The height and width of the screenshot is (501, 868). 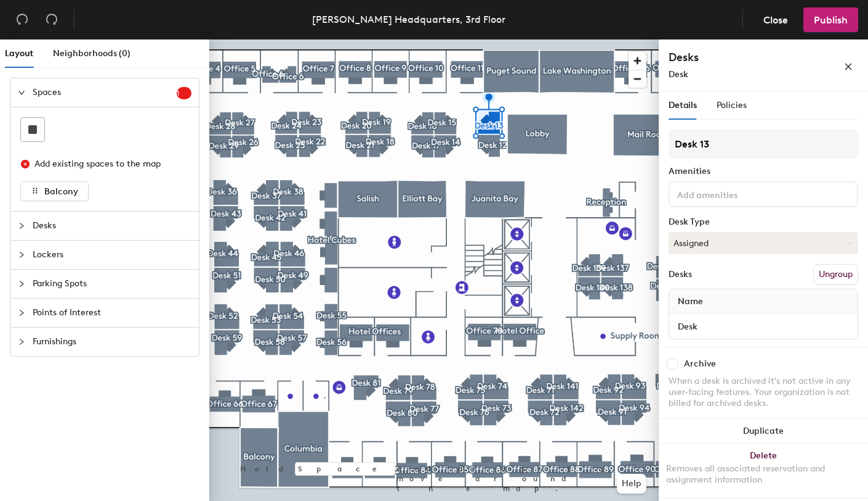 I want to click on button: Close, so click(x=776, y=20).